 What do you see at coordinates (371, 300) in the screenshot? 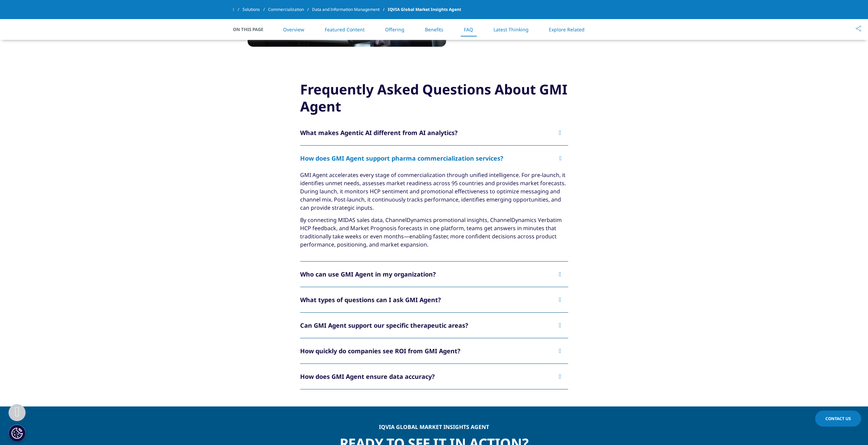
I see `div: What types of questions can I ask GMI Agent?` at bounding box center [371, 300].